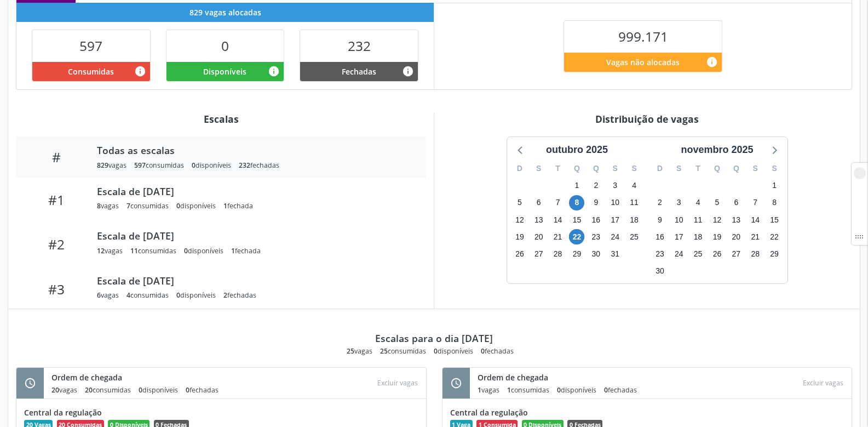 The width and height of the screenshot is (868, 427). What do you see at coordinates (225, 294) in the screenshot?
I see `span: 2` at bounding box center [225, 294].